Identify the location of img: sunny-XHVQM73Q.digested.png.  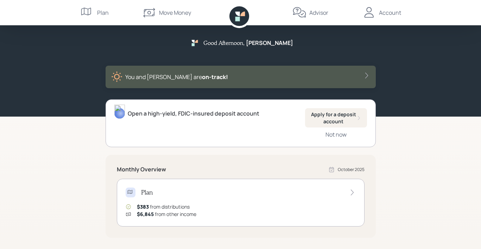
(117, 77).